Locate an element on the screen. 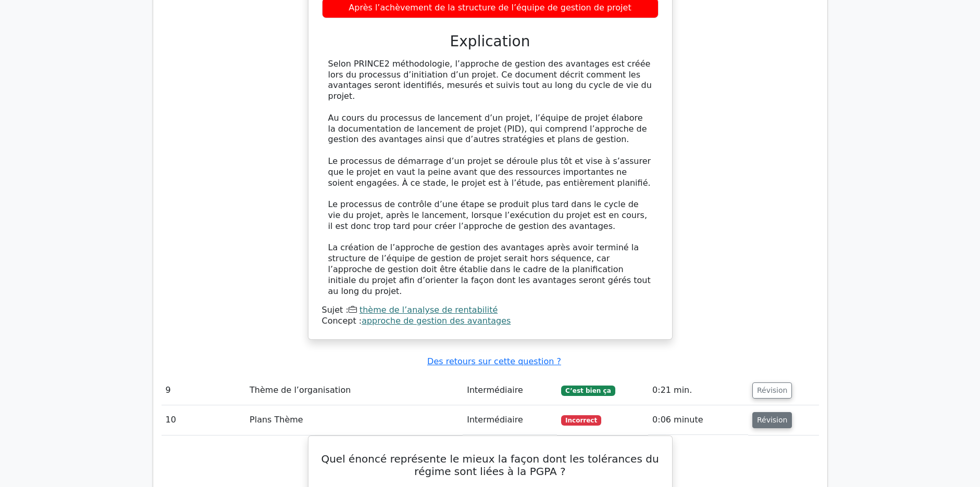 This screenshot has height=487, width=980. td: 9 is located at coordinates (204, 390).